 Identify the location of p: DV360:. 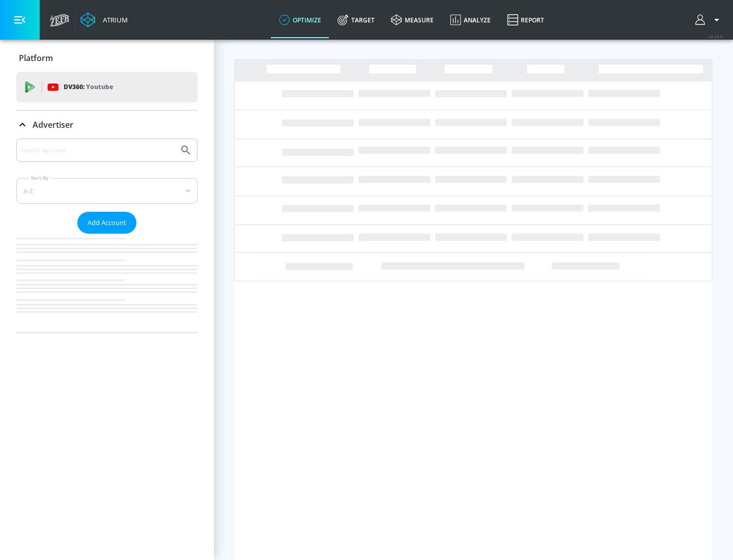
(88, 87).